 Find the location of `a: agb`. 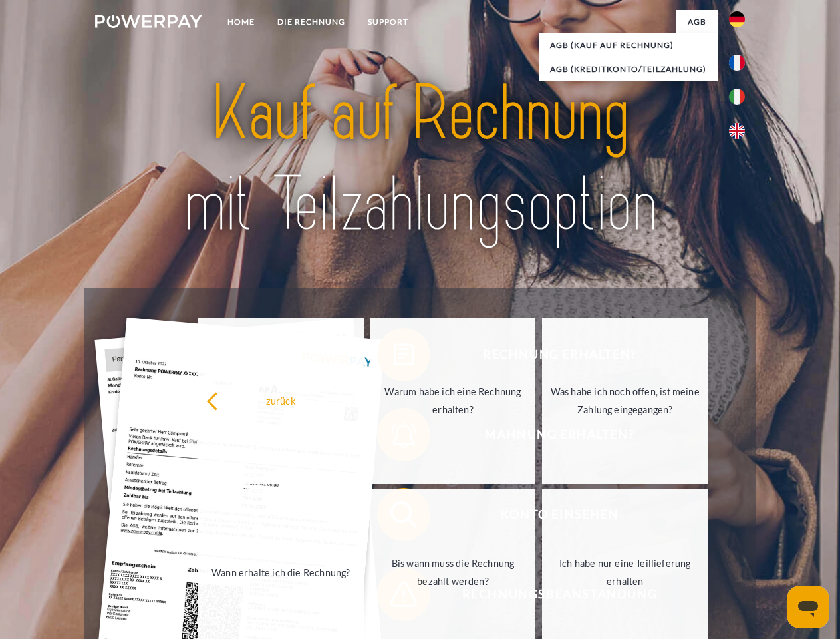

a: agb is located at coordinates (697, 22).